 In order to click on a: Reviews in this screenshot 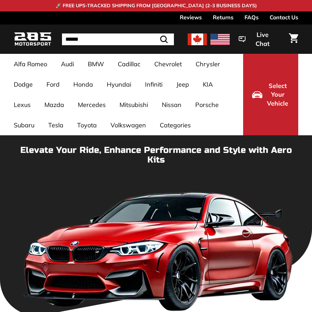, I will do `click(191, 17)`.